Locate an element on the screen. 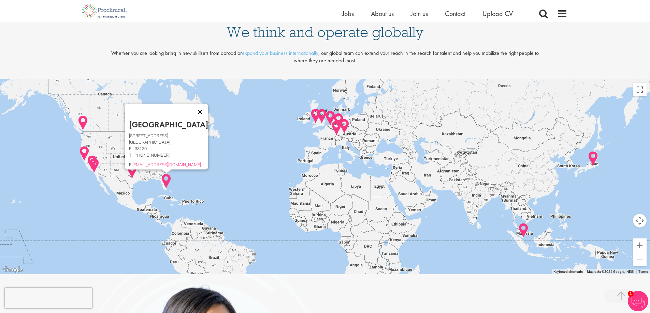 The image size is (650, 313). span: Upload CV is located at coordinates (497, 14).